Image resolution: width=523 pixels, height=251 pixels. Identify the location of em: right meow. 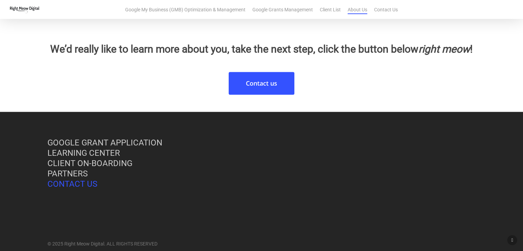
(444, 49).